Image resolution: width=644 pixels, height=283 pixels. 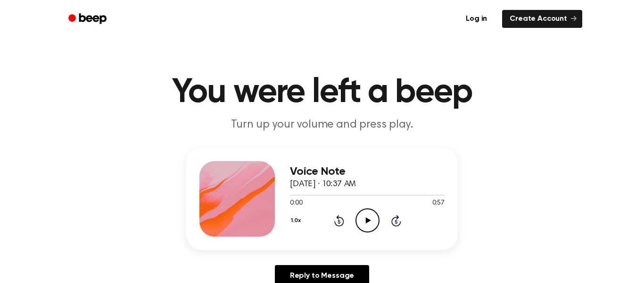 I want to click on a: Create Account, so click(x=542, y=19).